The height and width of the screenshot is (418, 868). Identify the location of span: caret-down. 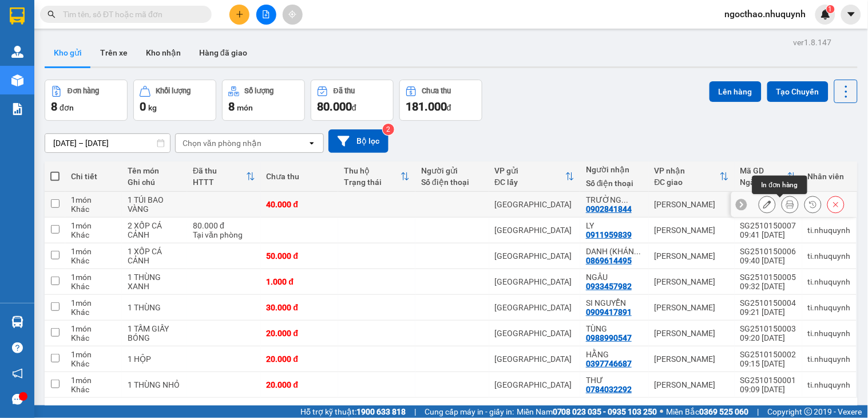
(851, 14).